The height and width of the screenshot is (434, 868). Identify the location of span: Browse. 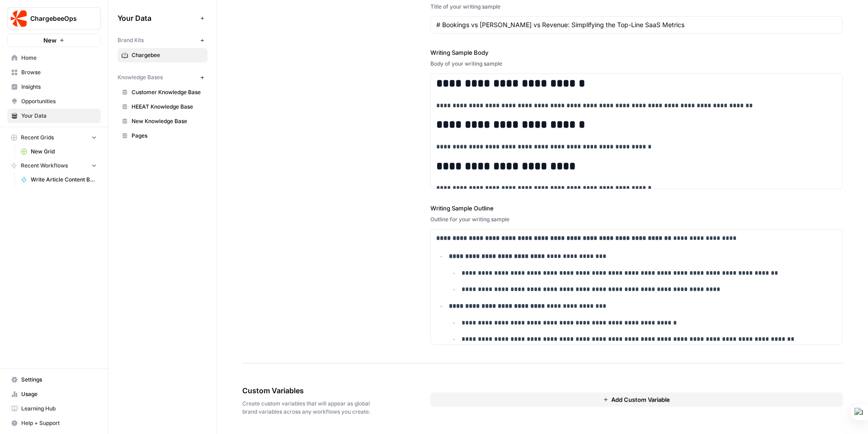
(59, 72).